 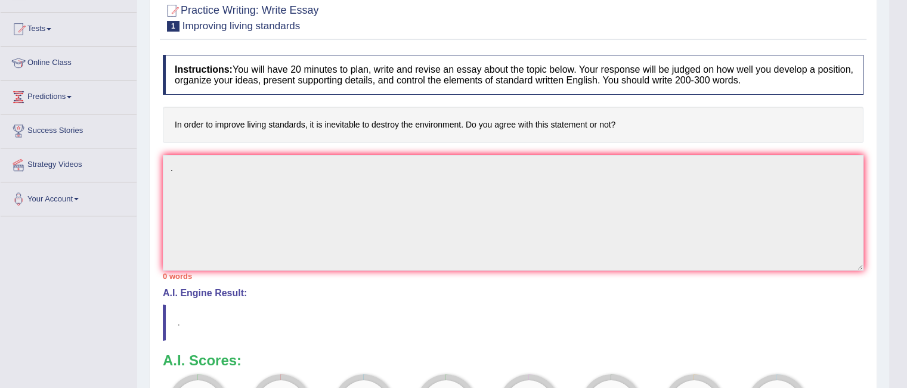 What do you see at coordinates (69, 197) in the screenshot?
I see `a: Your Account` at bounding box center [69, 197].